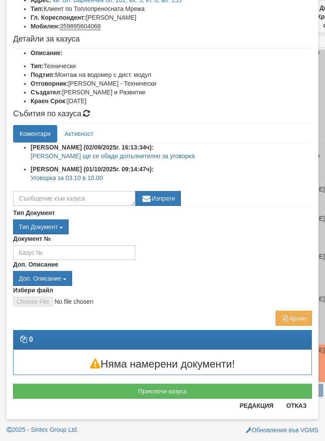 The width and height of the screenshot is (325, 441). What do you see at coordinates (45, 26) in the screenshot?
I see `b: Мобилен:` at bounding box center [45, 26].